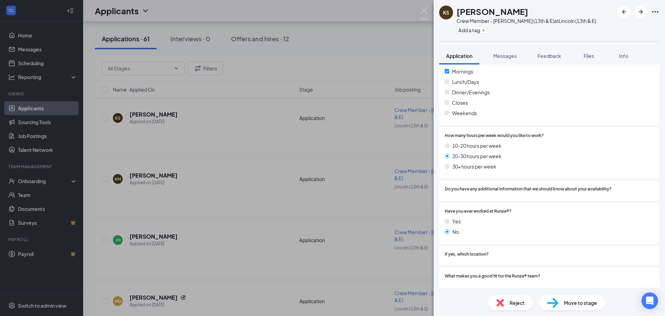  What do you see at coordinates (456, 231) in the screenshot?
I see `span: No` at bounding box center [456, 231].